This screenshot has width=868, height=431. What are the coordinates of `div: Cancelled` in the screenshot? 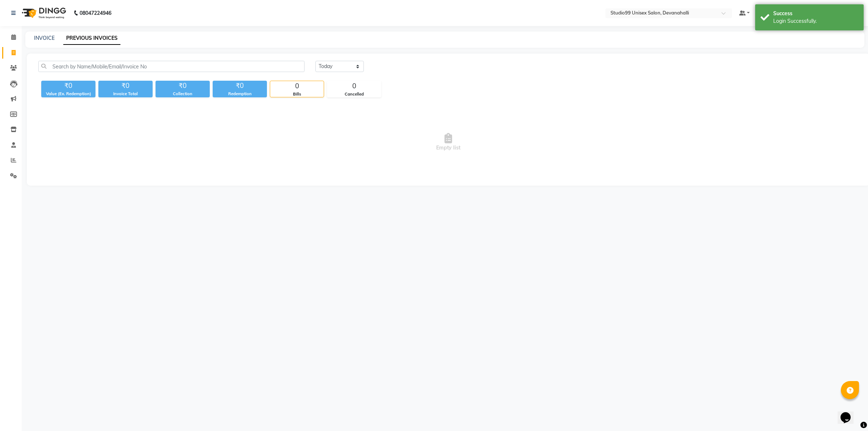 It's located at (354, 94).